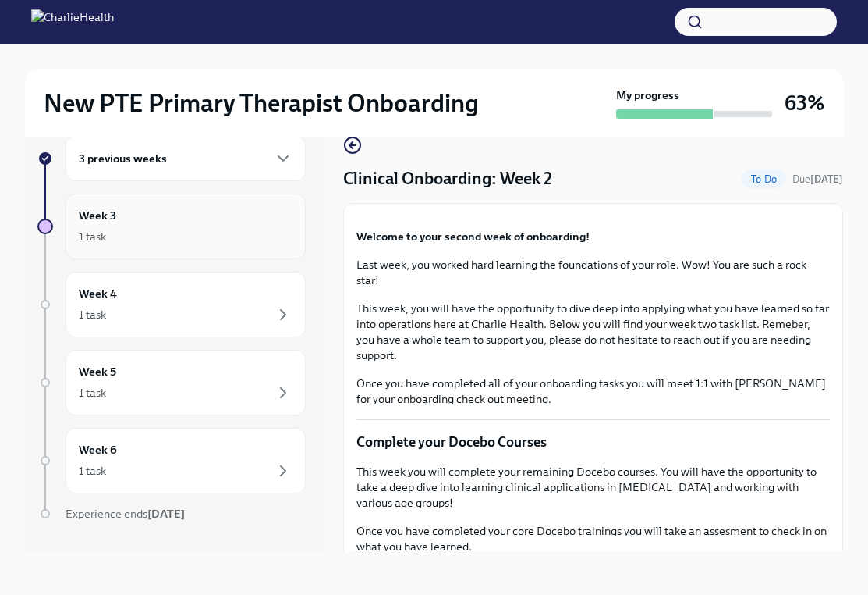  What do you see at coordinates (593, 538) in the screenshot?
I see `p: Once you have completed your core Docebo trainings you will take an assesment to check in on what...` at bounding box center [593, 538].